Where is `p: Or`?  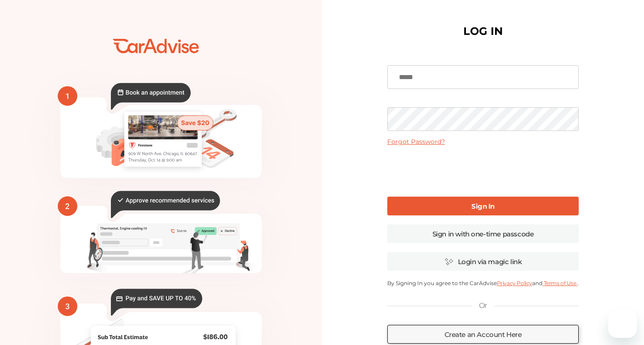 p: Or is located at coordinates (483, 306).